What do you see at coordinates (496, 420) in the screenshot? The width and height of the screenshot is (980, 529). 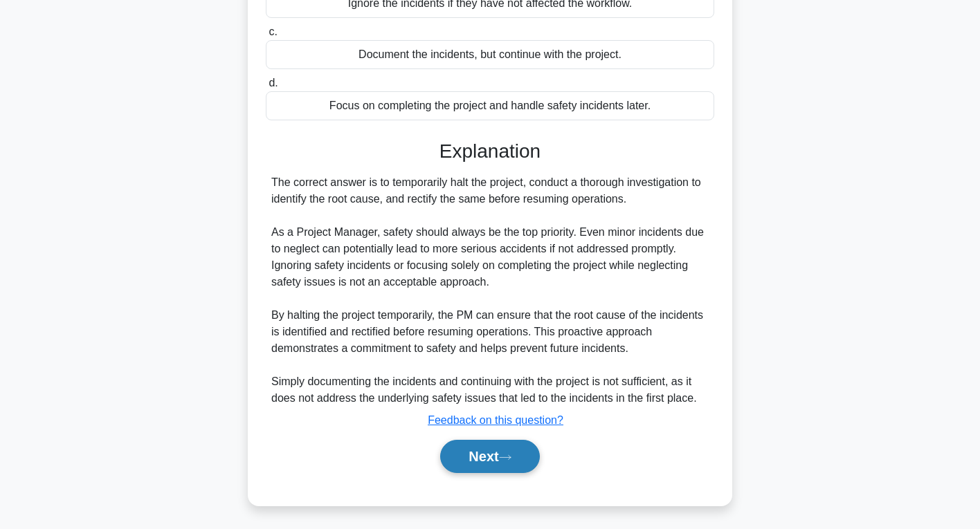 I see `u: Feedback on this question?` at bounding box center [496, 420].